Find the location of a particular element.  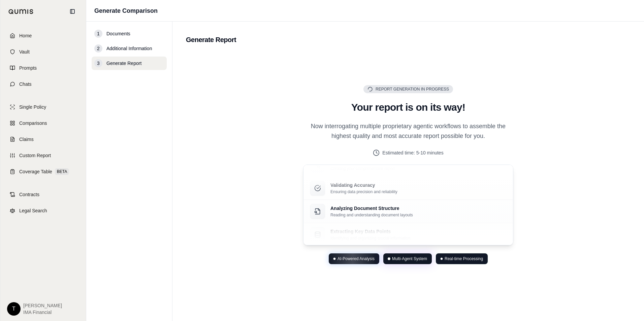

a: Custom Report is located at coordinates (43, 155).